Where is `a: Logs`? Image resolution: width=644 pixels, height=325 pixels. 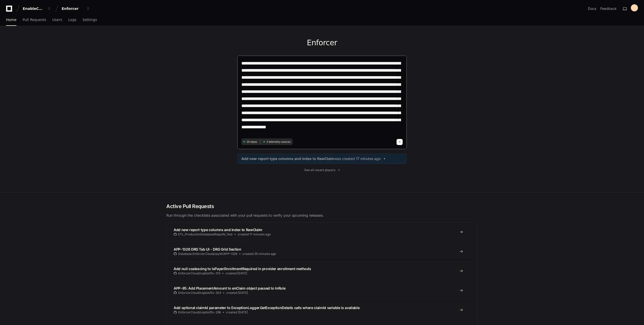 a: Logs is located at coordinates (72, 20).